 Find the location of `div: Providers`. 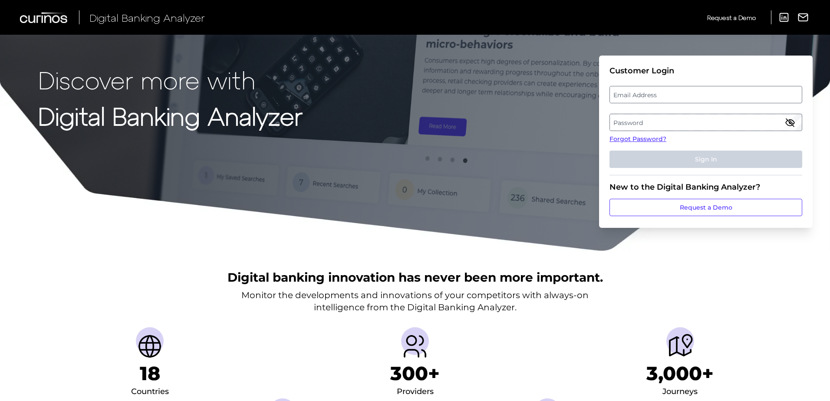

div: Providers is located at coordinates (415, 392).